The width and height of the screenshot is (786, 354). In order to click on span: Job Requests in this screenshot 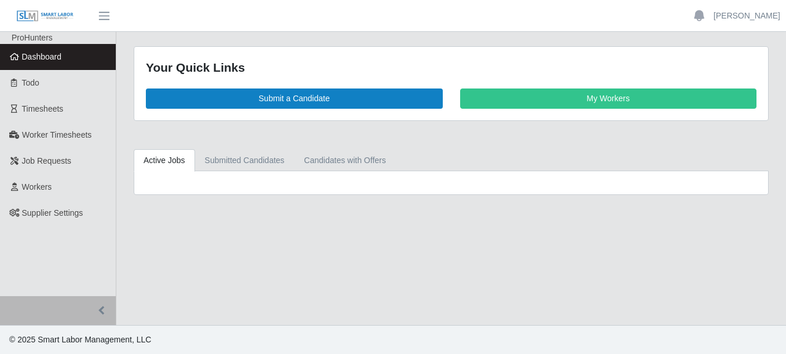, I will do `click(47, 161)`.